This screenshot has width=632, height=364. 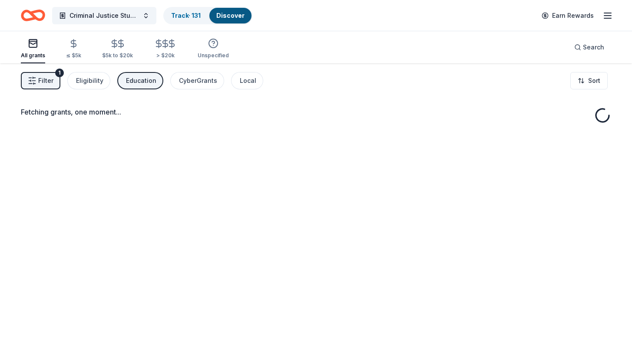 I want to click on button: Search, so click(x=589, y=47).